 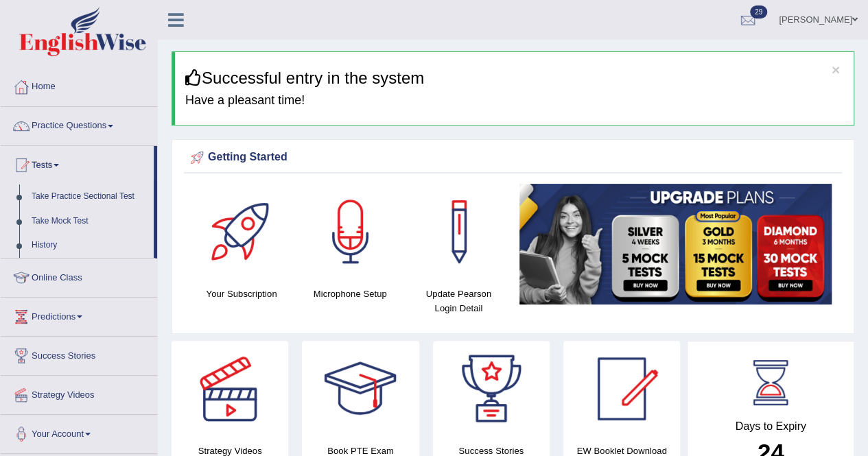 I want to click on h4: Microphone Setup, so click(x=350, y=293).